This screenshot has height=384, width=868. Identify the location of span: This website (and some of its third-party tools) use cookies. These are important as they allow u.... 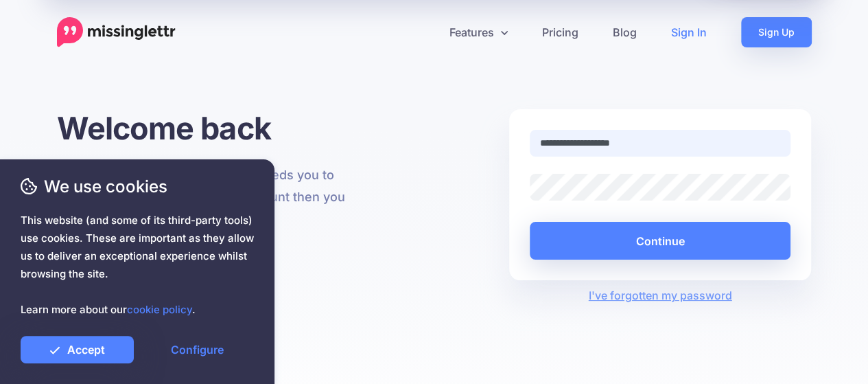
(137, 265).